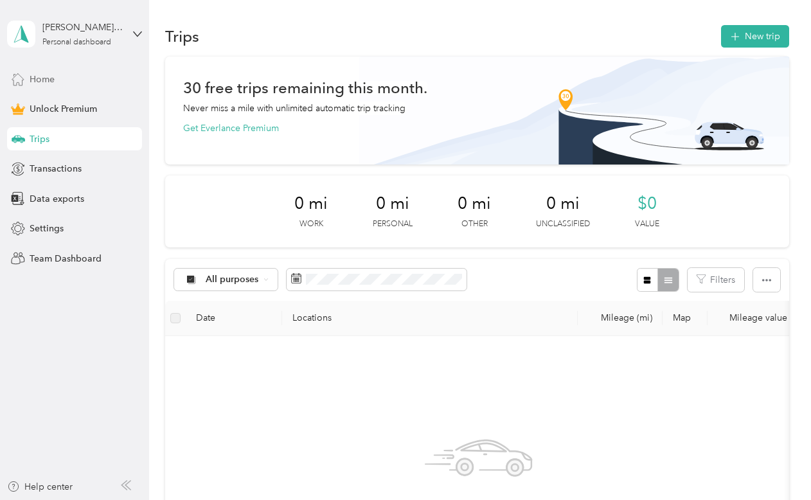  Describe the element at coordinates (574, 111) in the screenshot. I see `img: Banner` at that location.